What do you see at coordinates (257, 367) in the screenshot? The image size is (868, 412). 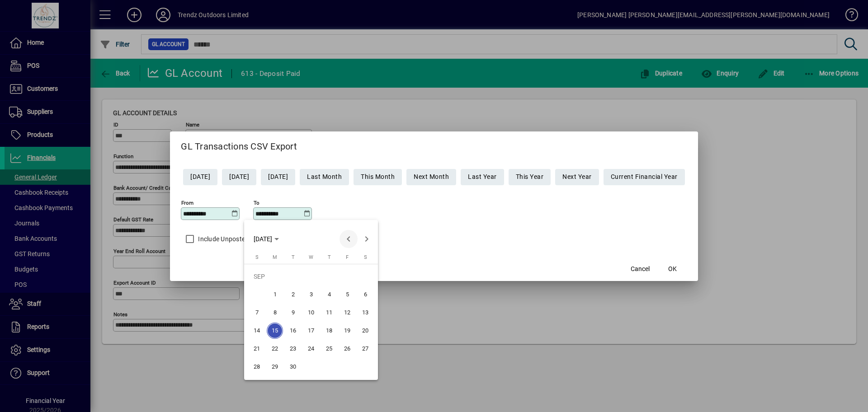 I see `button: Sun Sep 28 2025` at bounding box center [257, 367].